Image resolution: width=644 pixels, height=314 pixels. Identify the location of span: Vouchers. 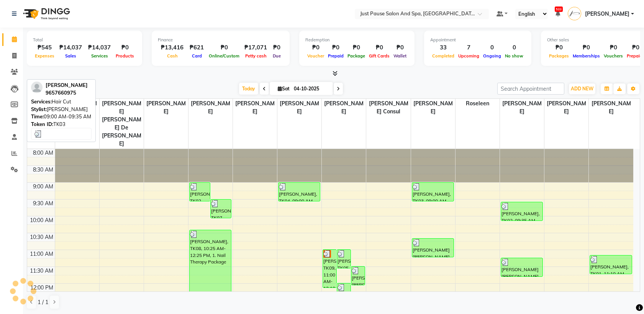
(613, 56).